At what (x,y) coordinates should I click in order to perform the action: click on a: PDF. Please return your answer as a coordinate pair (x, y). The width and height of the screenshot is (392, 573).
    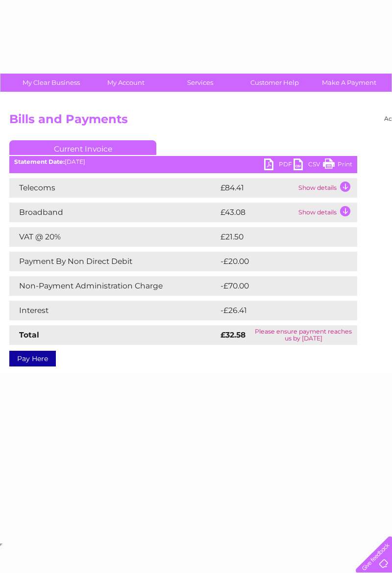
    Looking at the image, I should click on (279, 165).